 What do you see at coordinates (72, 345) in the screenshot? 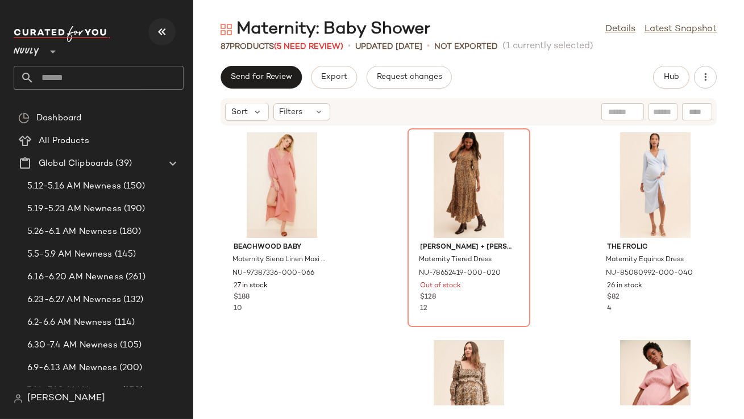
I see `span: 6.30-7.4 AM Newness` at bounding box center [72, 345].